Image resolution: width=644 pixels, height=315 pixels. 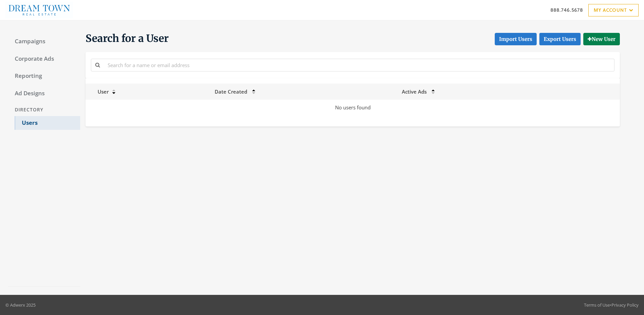 What do you see at coordinates (559, 39) in the screenshot?
I see `a: Export Users` at bounding box center [559, 39].